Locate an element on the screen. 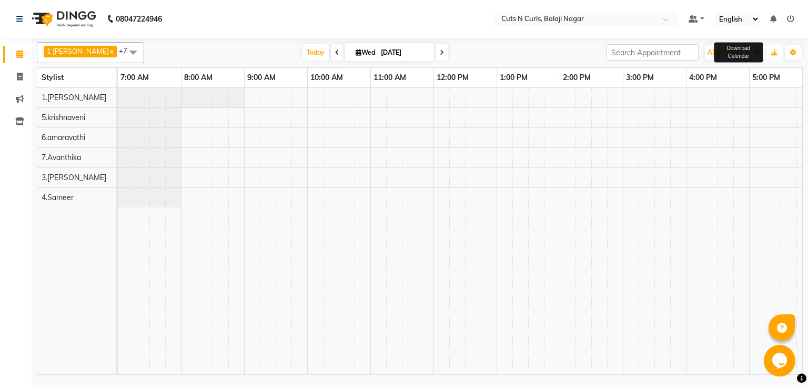  a: 10:00 AM is located at coordinates (327, 77).